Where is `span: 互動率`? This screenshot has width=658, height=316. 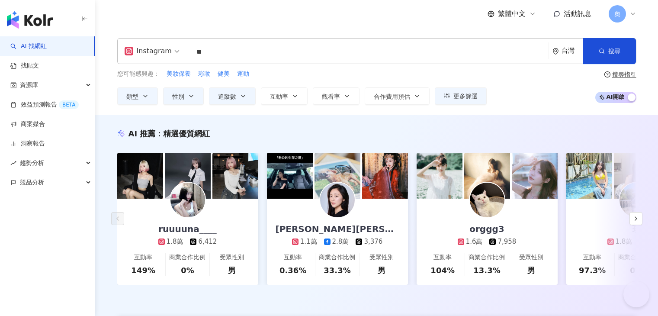
span: 互動率 is located at coordinates (279, 96).